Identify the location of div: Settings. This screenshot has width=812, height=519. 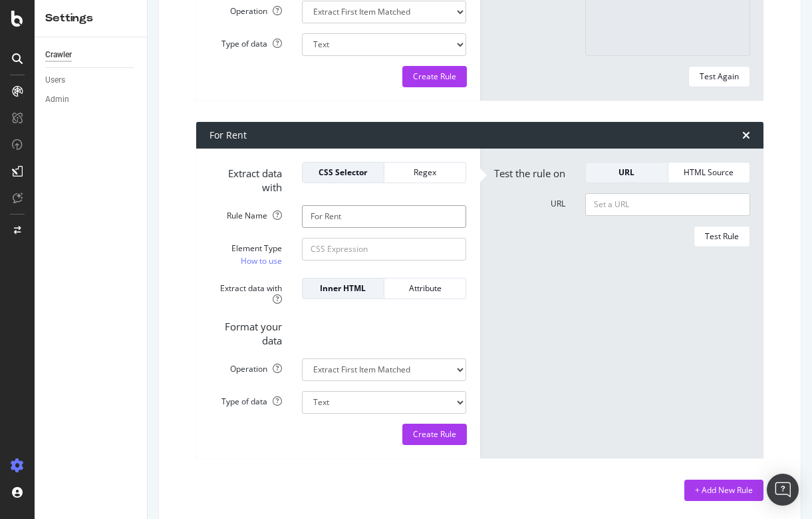
(91, 18).